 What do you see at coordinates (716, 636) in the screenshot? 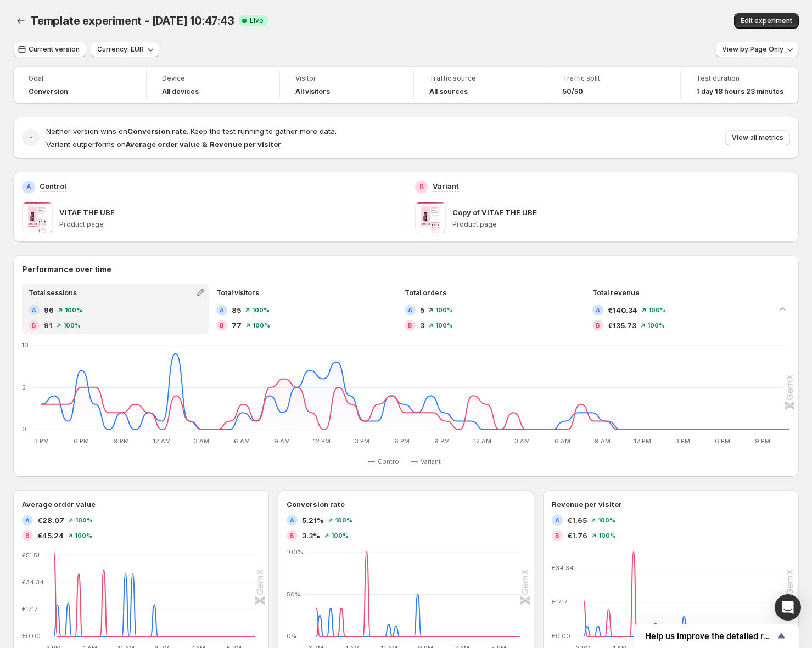
I see `button: Show survey - Help us improve the detailed report for A/B campaigns` at bounding box center [716, 636].